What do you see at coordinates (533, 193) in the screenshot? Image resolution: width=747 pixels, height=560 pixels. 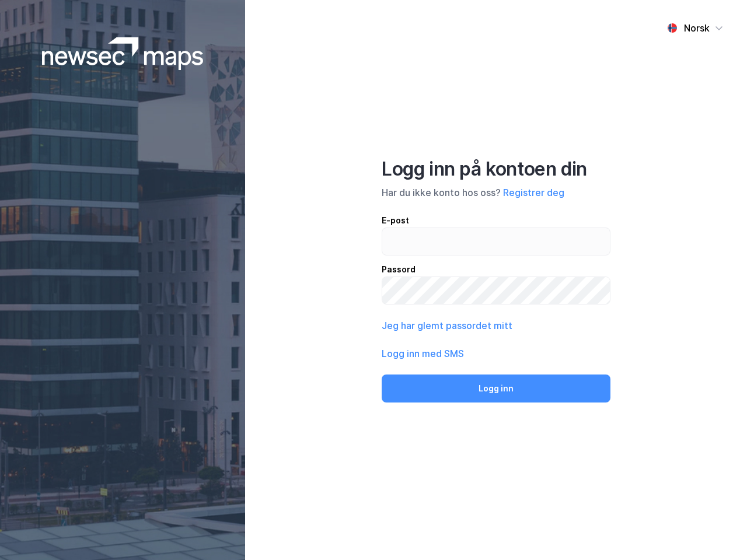 I see `button: Registrer deg` at bounding box center [533, 193].